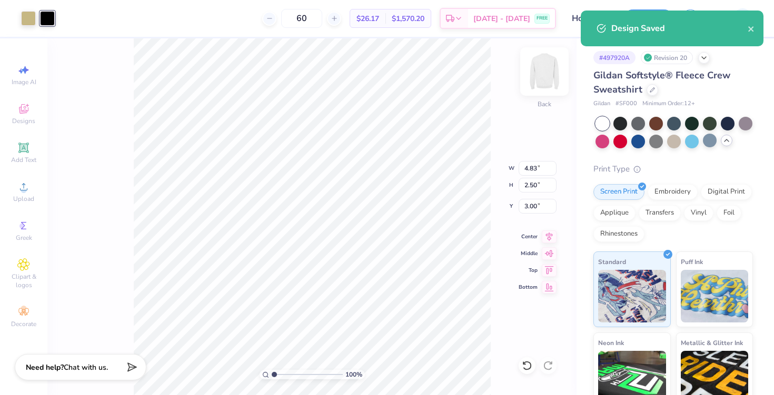 This screenshot has height=395, width=774. I want to click on img: Back, so click(544, 72).